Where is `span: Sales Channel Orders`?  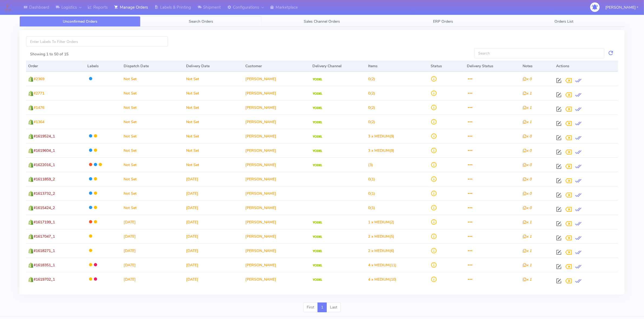
span: Sales Channel Orders is located at coordinates (322, 22).